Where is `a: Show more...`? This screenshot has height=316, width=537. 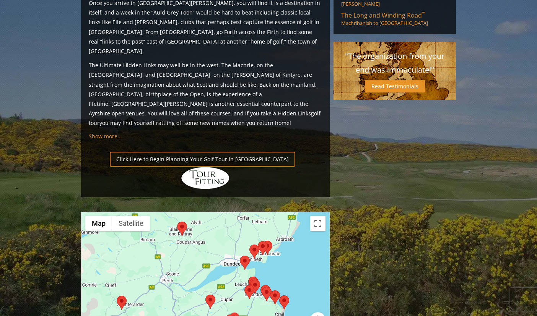 a: Show more... is located at coordinates (105, 136).